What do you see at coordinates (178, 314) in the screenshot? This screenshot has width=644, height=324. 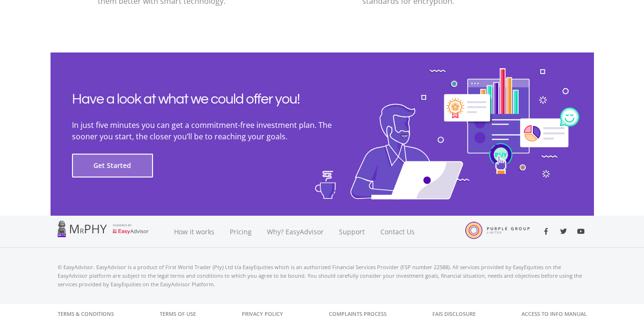 I see `a: Terms of Use` at bounding box center [178, 314].